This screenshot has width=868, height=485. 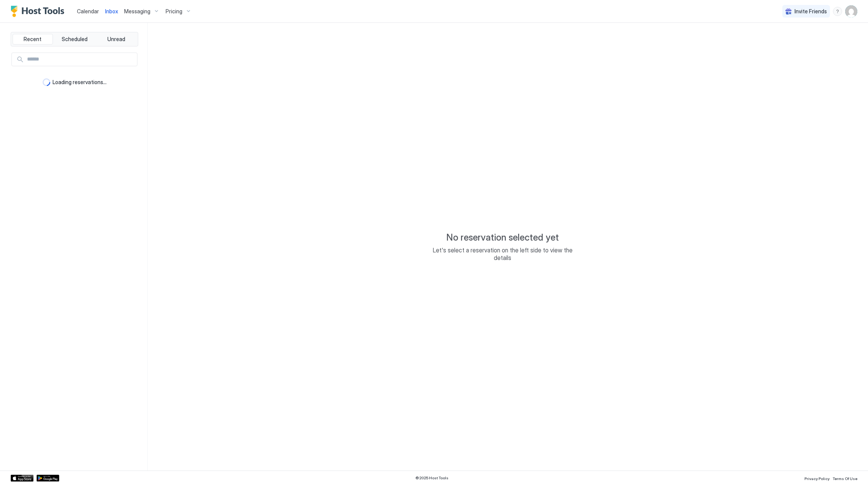 What do you see at coordinates (33, 39) in the screenshot?
I see `button: Recent` at bounding box center [33, 39].